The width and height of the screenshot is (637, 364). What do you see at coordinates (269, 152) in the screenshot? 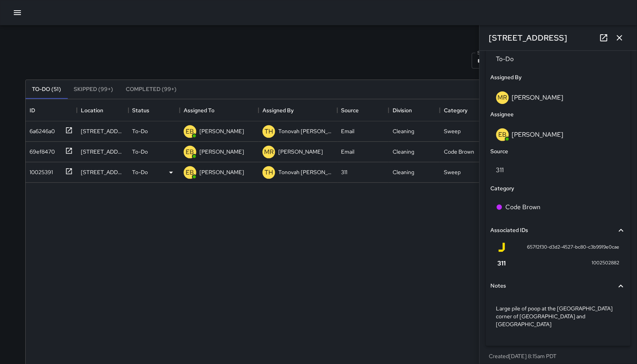
I see `p: MR` at bounding box center [269, 152].